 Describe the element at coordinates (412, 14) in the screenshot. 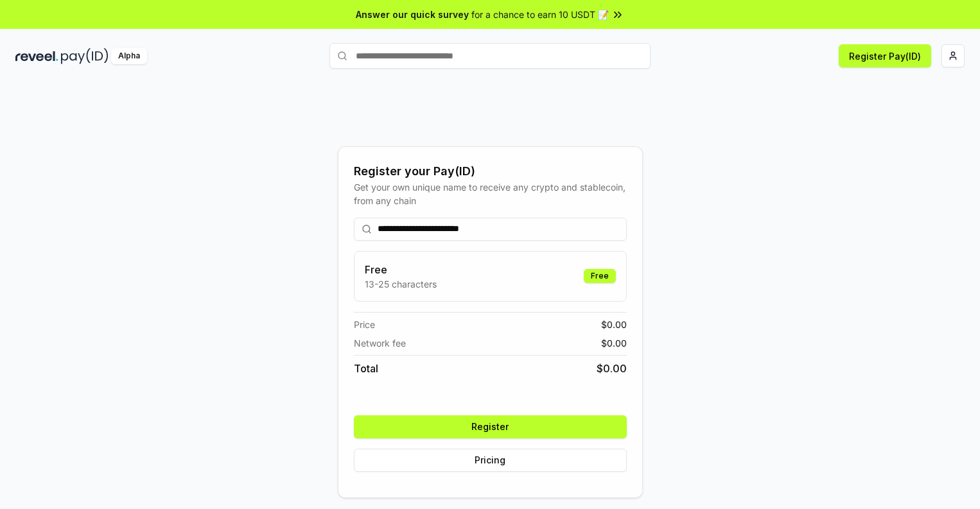

I see `span: Answer our quick survey` at that location.